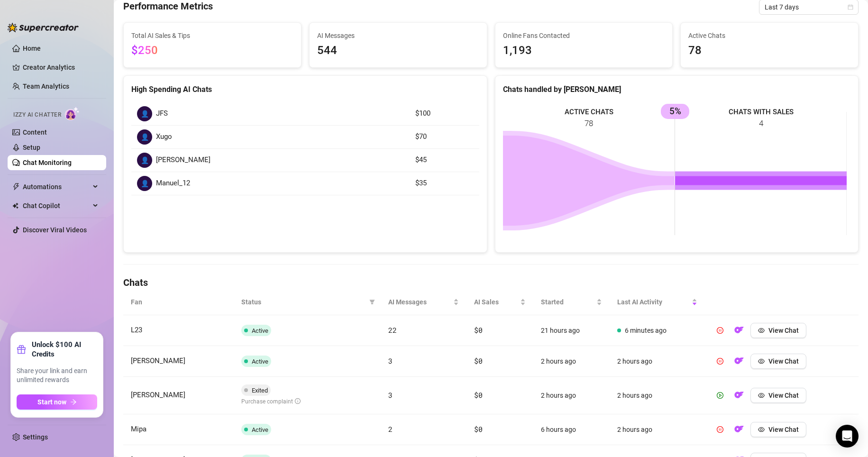 The height and width of the screenshot is (457, 868). Describe the element at coordinates (43, 27) in the screenshot. I see `img: logo-BBDzfeDw.svg` at that location.